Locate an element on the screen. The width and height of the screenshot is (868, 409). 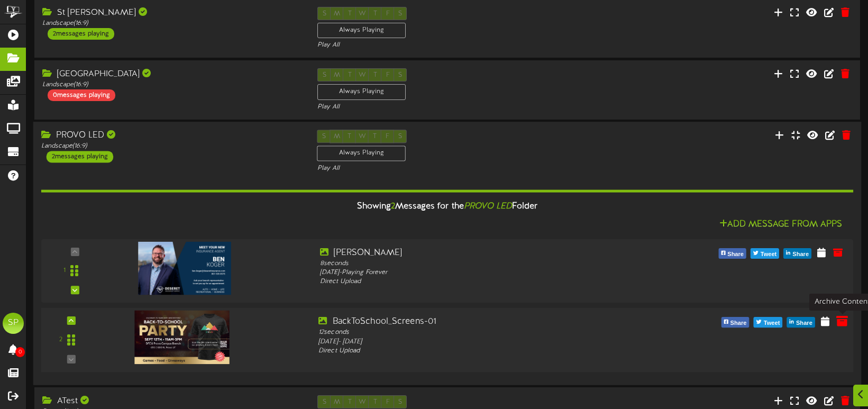
div: 12 seconds is located at coordinates (481, 332).